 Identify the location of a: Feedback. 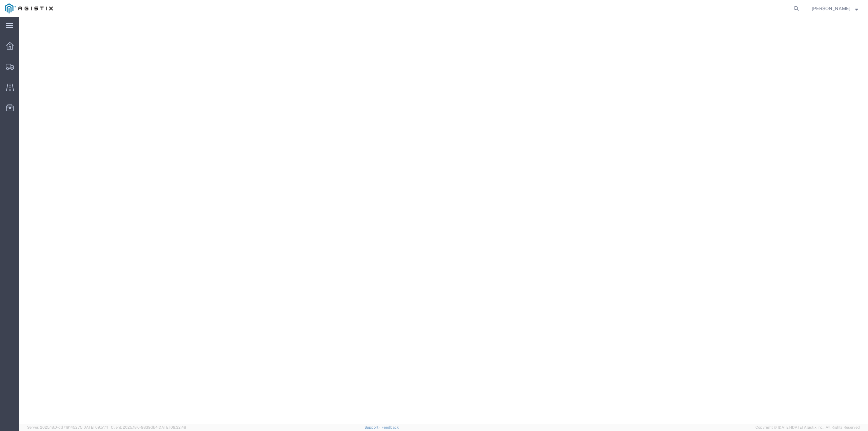
(390, 427).